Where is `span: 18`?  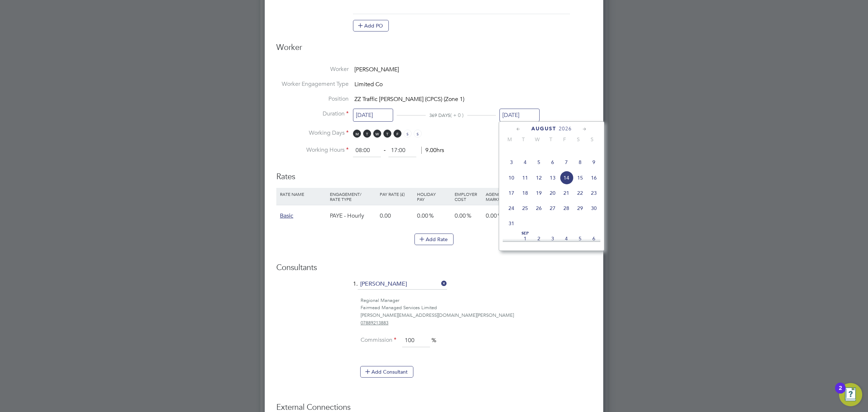
span: 18 is located at coordinates (525, 193).